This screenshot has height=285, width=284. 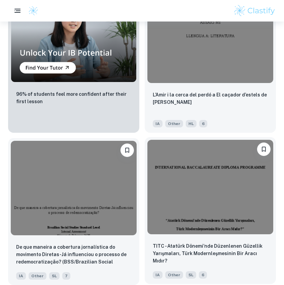 What do you see at coordinates (74, 98) in the screenshot?
I see `p: 96% of students feel more confident after their first lesson` at bounding box center [74, 98].